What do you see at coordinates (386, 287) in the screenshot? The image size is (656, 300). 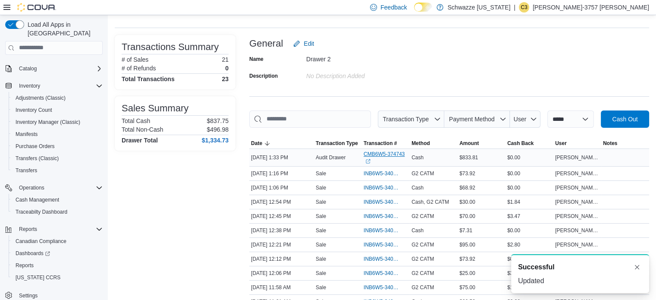 I see `button: INB6W5-3408900` at bounding box center [386, 287].